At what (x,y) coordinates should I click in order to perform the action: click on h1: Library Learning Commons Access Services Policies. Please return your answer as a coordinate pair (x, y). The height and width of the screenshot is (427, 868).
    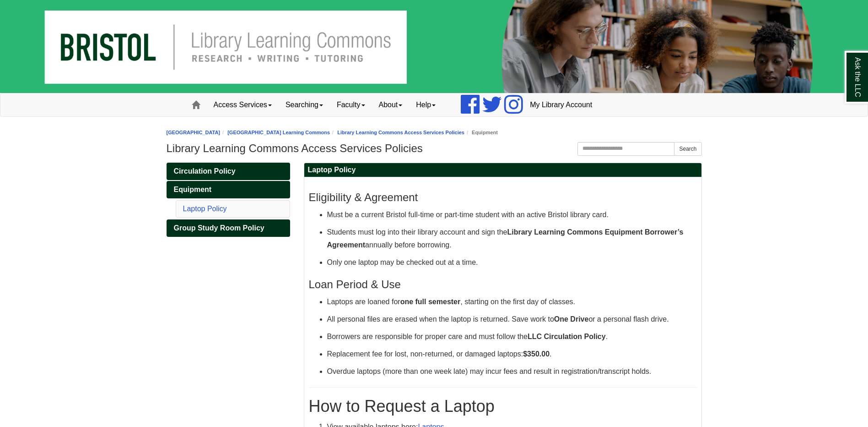
    Looking at the image, I should click on (434, 149).